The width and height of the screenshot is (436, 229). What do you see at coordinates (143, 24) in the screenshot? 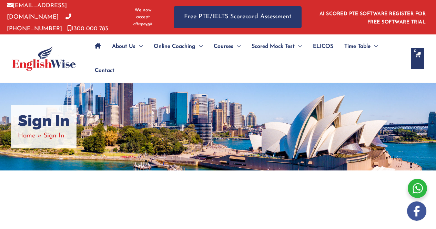
I see `img: Afterpay-Logo` at bounding box center [143, 24].